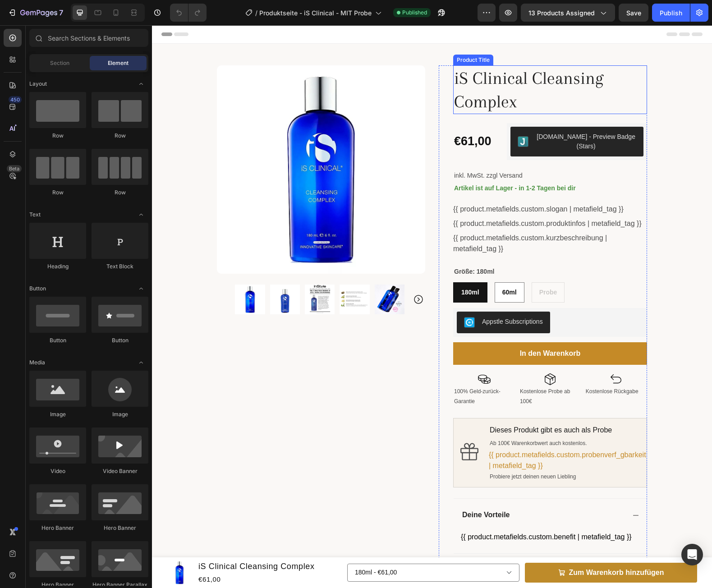 The image size is (712, 588). What do you see at coordinates (671, 13) in the screenshot?
I see `div: Publish` at bounding box center [671, 13].